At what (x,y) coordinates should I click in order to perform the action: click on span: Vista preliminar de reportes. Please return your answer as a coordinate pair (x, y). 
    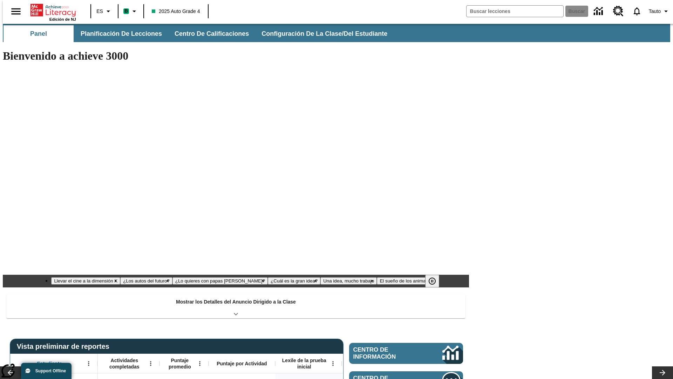
    Looking at the image, I should click on (65, 346).